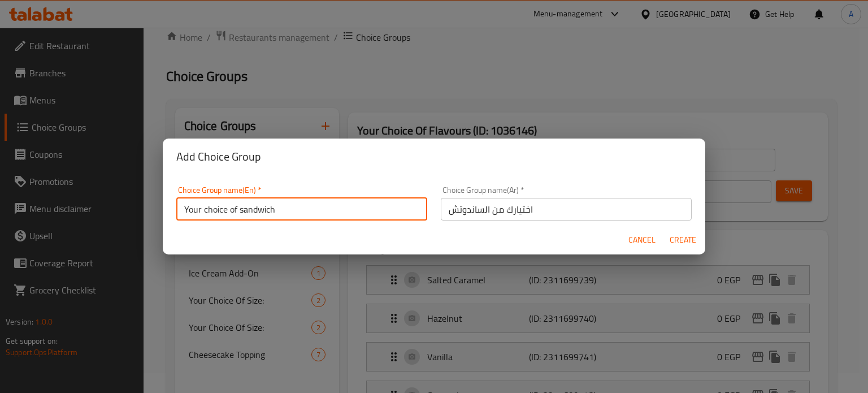 The image size is (868, 393). What do you see at coordinates (566, 210) in the screenshot?
I see `input: Please enter Choice Group name(ar)` at bounding box center [566, 210].